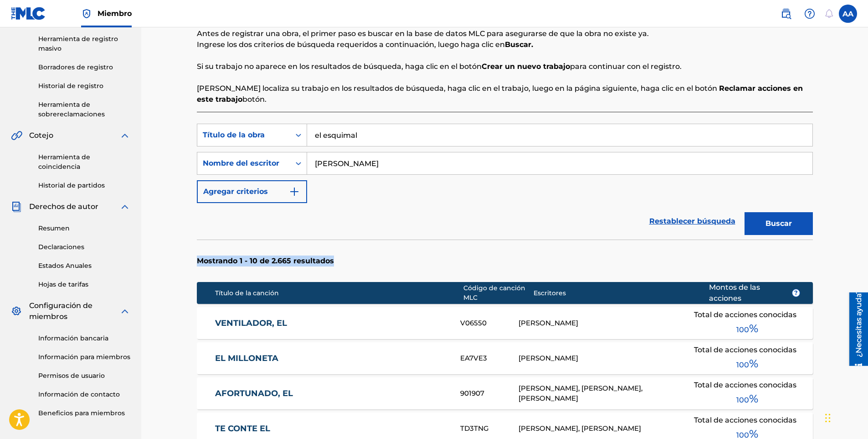 The image size is (868, 439). I want to click on font: para continuar con el registro., so click(625, 66).